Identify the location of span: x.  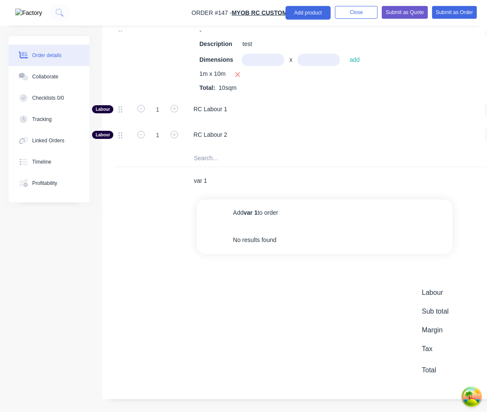
(291, 60).